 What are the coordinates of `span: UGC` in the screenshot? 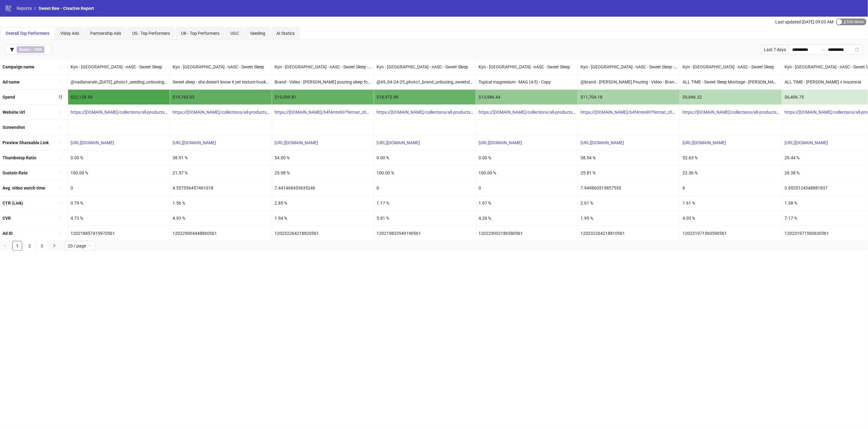 It's located at (235, 33).